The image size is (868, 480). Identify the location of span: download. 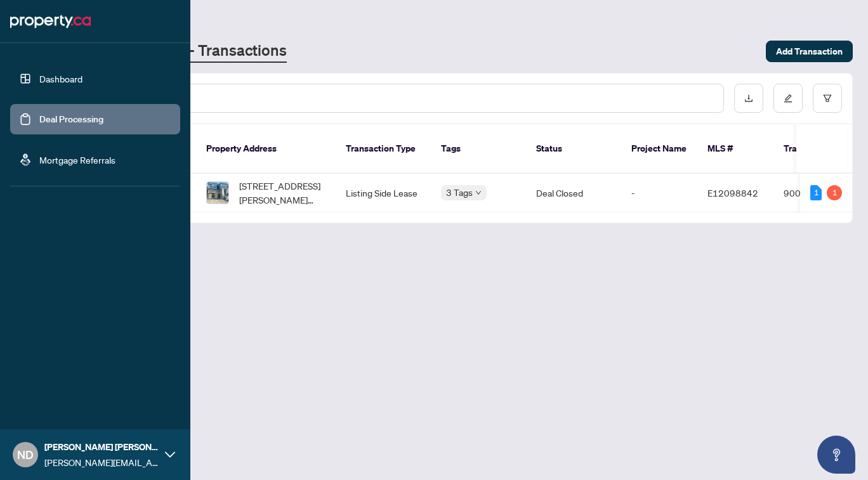
(749, 98).